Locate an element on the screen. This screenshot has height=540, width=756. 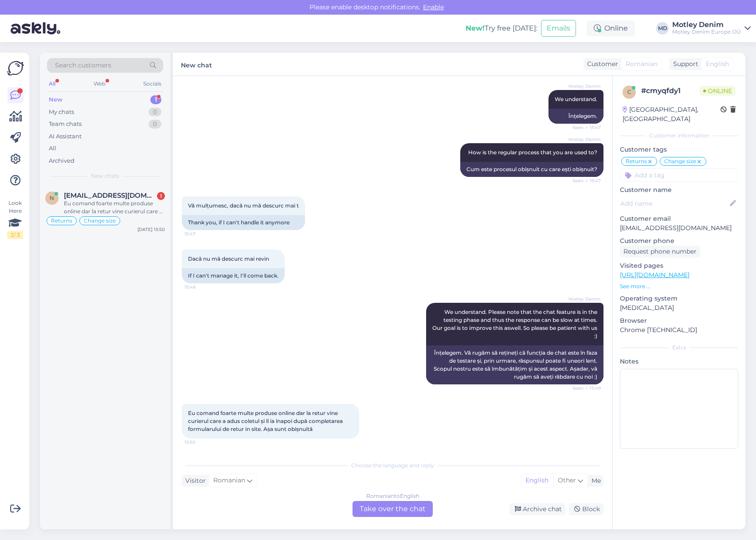
div: # cmyqfdy1 is located at coordinates (670, 91).